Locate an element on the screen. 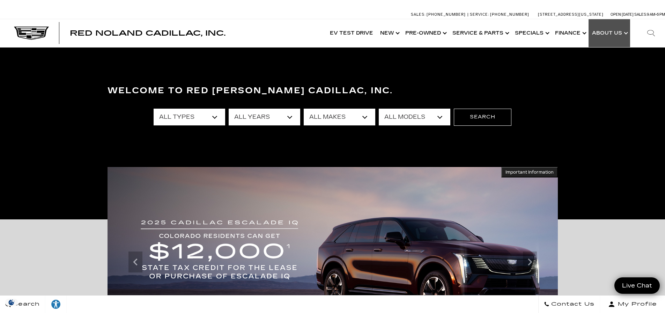 The width and height of the screenshot is (665, 313). a: Service & Parts is located at coordinates (480, 33).